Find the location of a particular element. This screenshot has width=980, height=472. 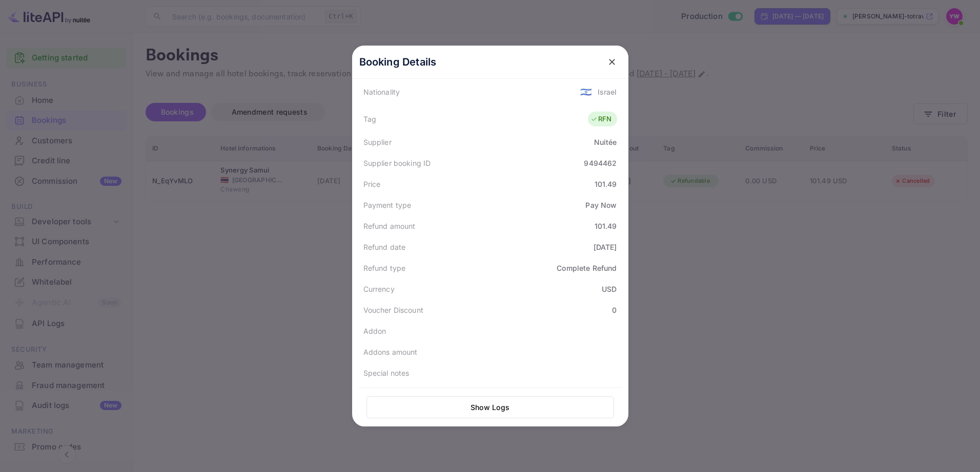

div: Price is located at coordinates (372, 184).